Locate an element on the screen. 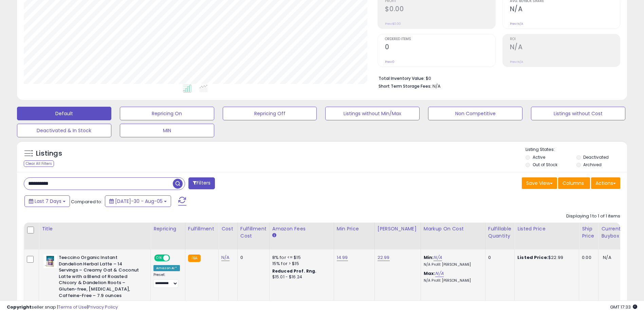 Image resolution: width=644 pixels, height=314 pixels. div: Fulfillment is located at coordinates (202, 229).